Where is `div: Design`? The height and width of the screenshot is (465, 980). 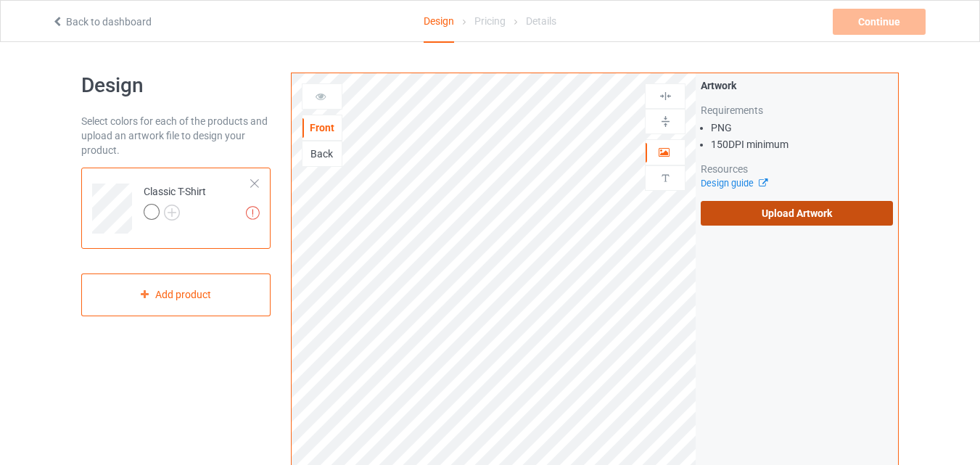
div: Design is located at coordinates (439, 22).